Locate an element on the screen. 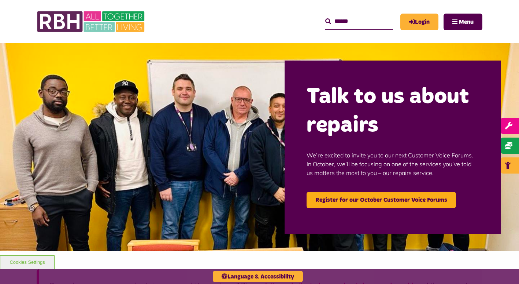 The width and height of the screenshot is (519, 284). a: Register for our October Customer Voice Forums is located at coordinates (381, 200).